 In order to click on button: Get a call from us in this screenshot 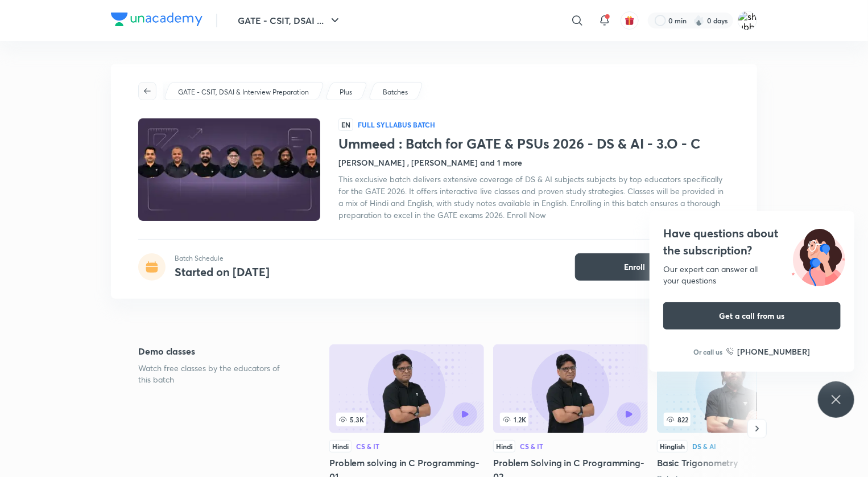, I will do `click(752, 316)`.